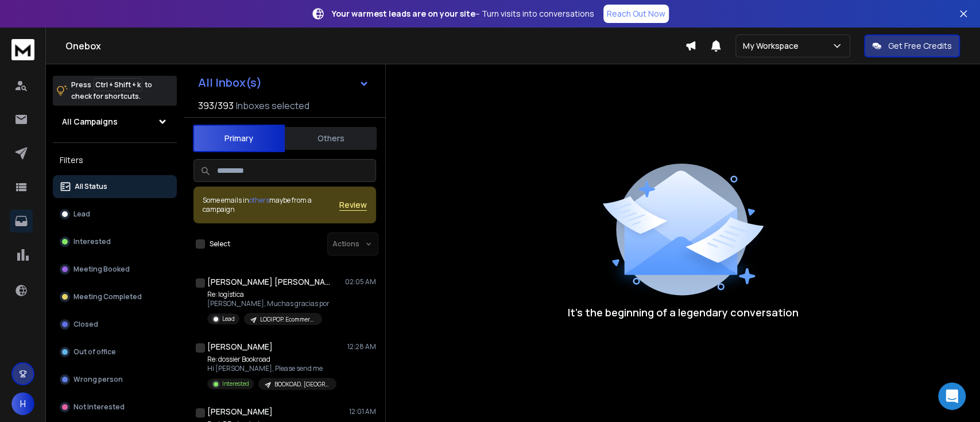 This screenshot has width=980, height=422. What do you see at coordinates (98, 379) in the screenshot?
I see `p: Wrong person` at bounding box center [98, 379].